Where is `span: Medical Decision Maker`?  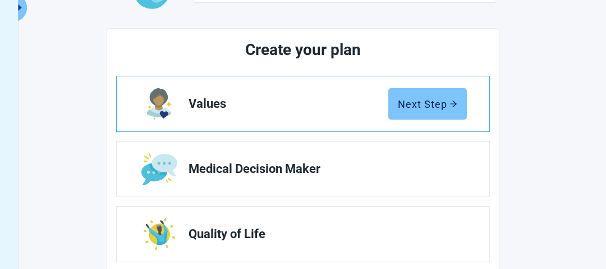
span: Medical Decision Maker is located at coordinates (323, 169).